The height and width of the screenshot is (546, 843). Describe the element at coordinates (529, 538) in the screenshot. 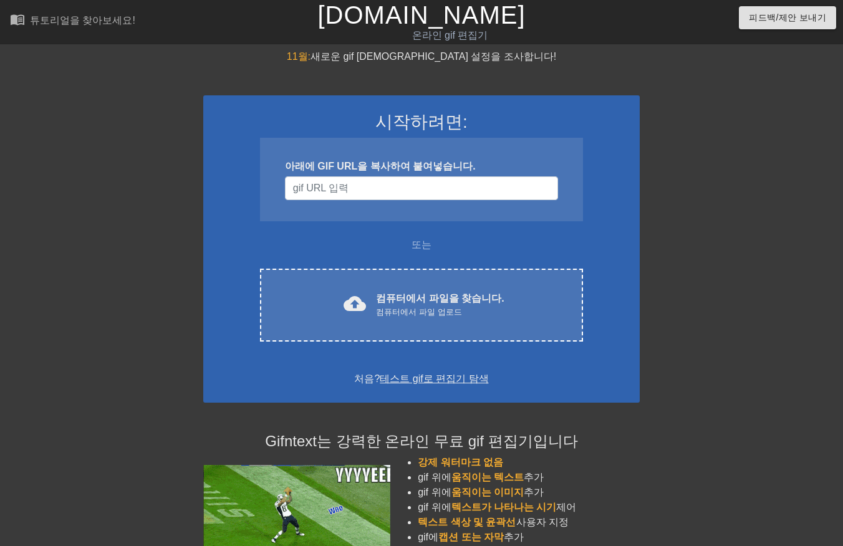

I see `li: gif에 추가` at that location.